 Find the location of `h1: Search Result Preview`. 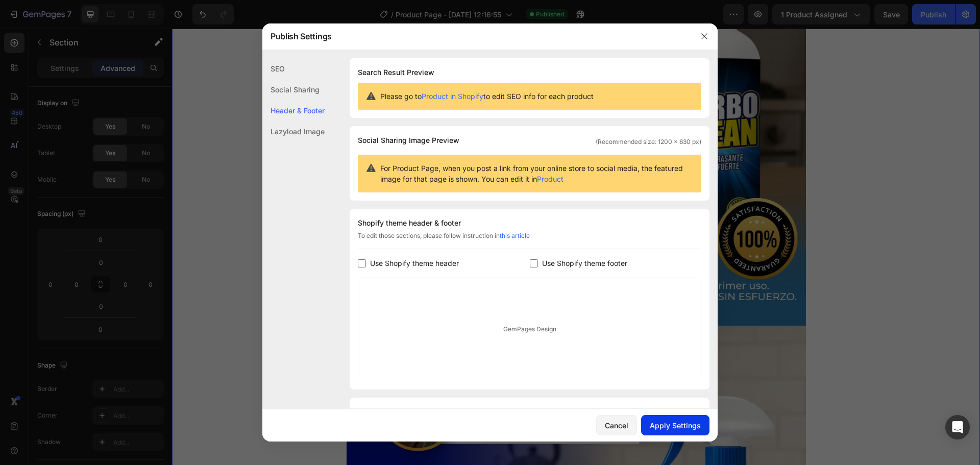

h1: Search Result Preview is located at coordinates (529, 72).